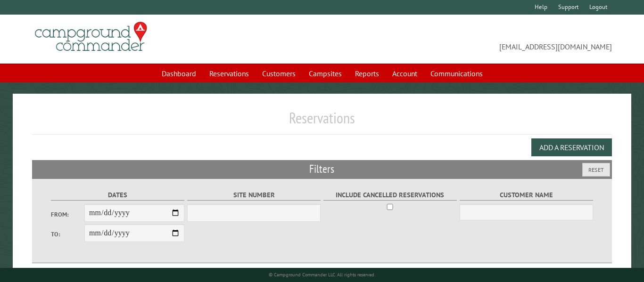 This screenshot has width=644, height=282. I want to click on label: Customer Name, so click(526, 195).